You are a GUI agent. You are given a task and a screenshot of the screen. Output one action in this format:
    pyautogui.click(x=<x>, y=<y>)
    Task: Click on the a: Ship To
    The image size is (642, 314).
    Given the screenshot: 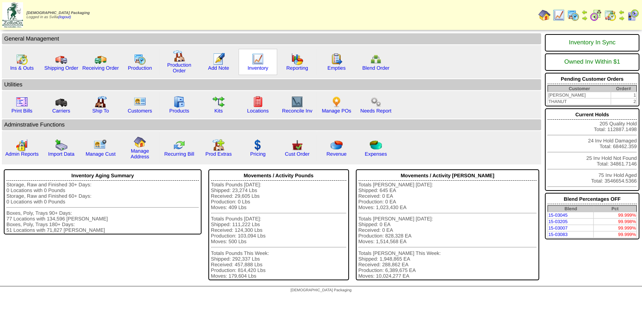 What is the action you would take?
    pyautogui.click(x=101, y=110)
    